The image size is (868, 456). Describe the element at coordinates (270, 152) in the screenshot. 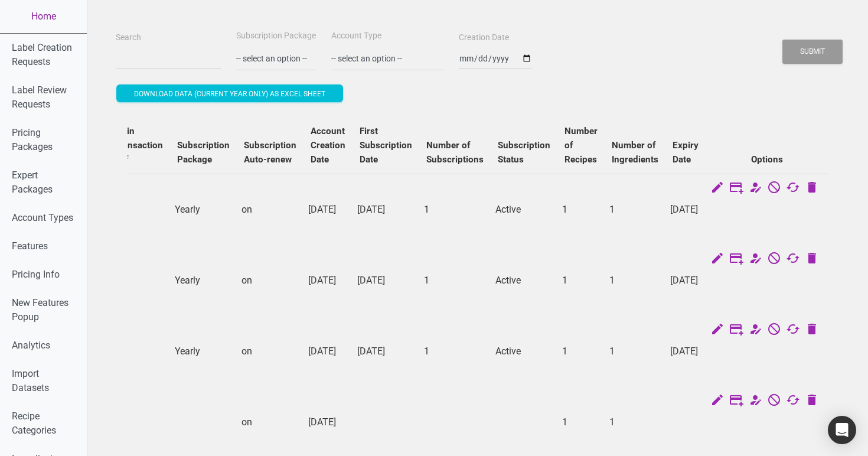

I see `b: Subscription Auto-renew` at that location.